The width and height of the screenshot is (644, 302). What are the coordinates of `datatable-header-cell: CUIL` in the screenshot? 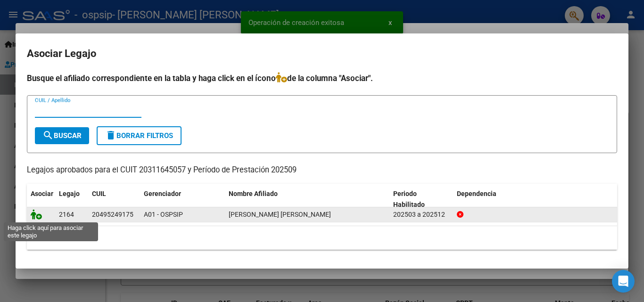 It's located at (114, 199).